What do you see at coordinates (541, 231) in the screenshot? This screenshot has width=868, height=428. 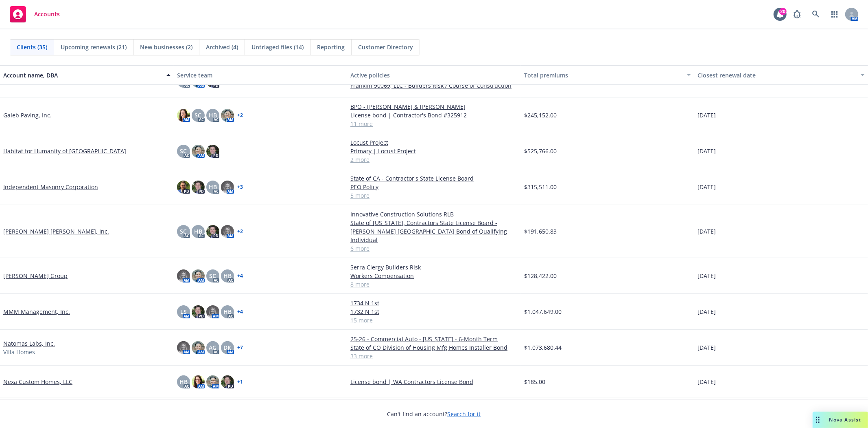 I see `span: $191,650.83` at bounding box center [541, 231].